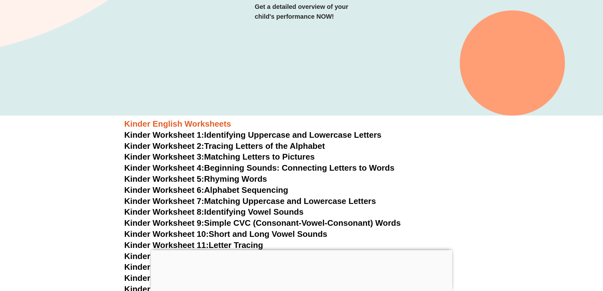  I want to click on h3: Kinder English Worksheets, so click(301, 124).